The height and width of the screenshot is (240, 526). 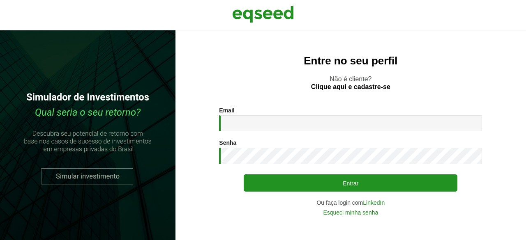 I want to click on p: Não é cliente?, so click(x=350, y=83).